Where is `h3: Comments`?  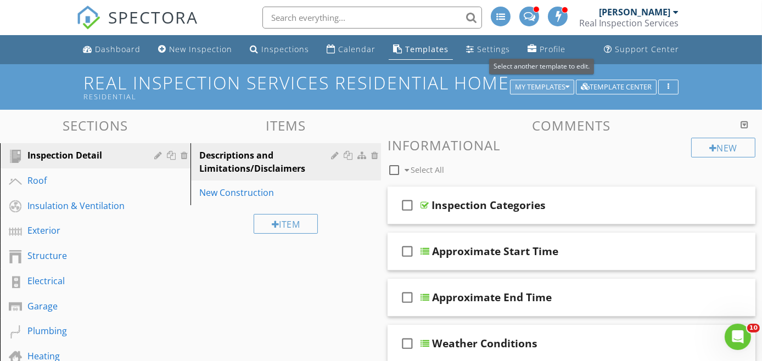
h3: Comments is located at coordinates (571, 125).